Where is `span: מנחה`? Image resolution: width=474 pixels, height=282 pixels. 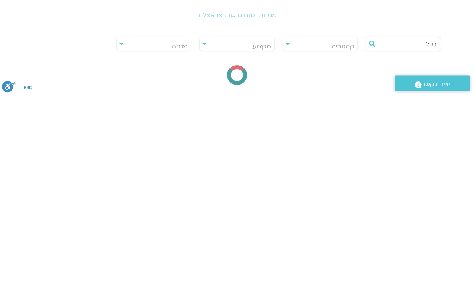 span: מנחה is located at coordinates (180, 233).